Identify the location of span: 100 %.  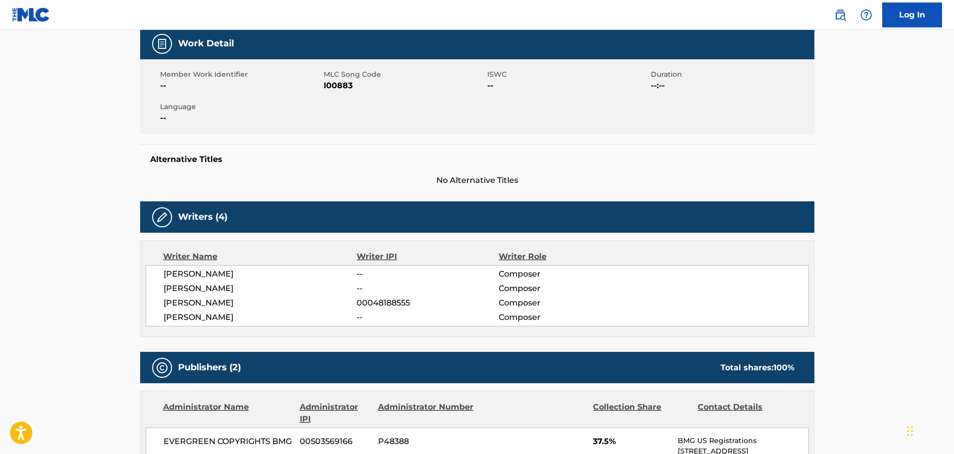
(784, 368).